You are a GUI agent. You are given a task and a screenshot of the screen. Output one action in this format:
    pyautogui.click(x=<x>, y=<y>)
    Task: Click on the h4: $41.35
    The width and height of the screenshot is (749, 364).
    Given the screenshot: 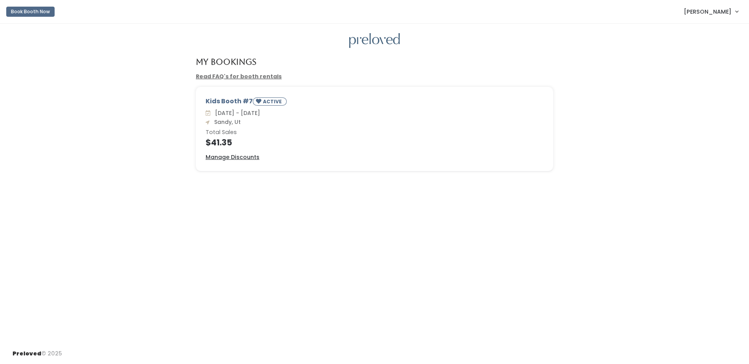 What is the action you would take?
    pyautogui.click(x=375, y=142)
    